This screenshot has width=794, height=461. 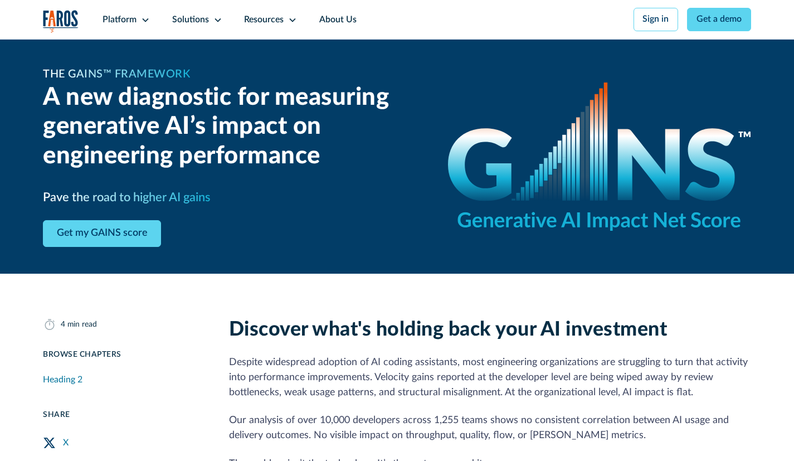 I want to click on img: GAINS - the Generative AI Impact Net Score logo, so click(x=600, y=156).